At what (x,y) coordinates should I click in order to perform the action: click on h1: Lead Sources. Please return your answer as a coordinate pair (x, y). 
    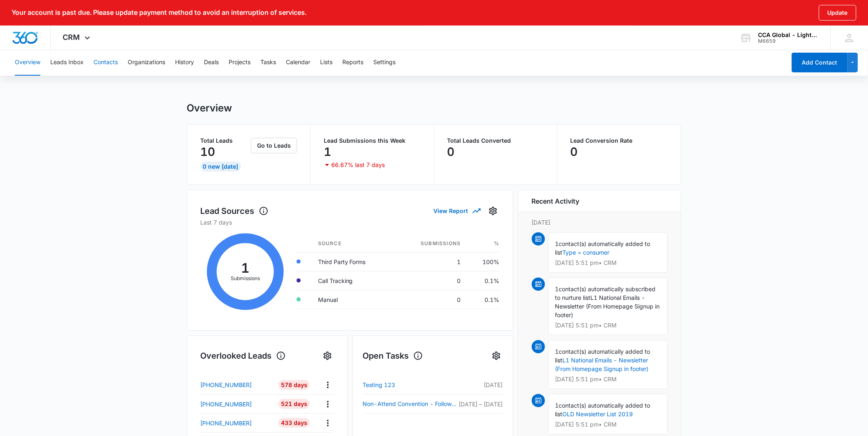
    Looking at the image, I should click on (234, 211).